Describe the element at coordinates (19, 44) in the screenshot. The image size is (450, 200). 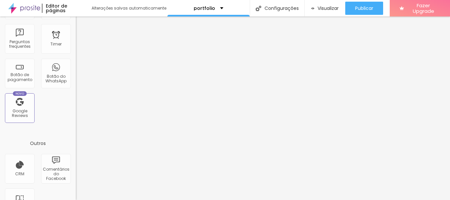
I see `div: Perguntas frequentes` at that location.